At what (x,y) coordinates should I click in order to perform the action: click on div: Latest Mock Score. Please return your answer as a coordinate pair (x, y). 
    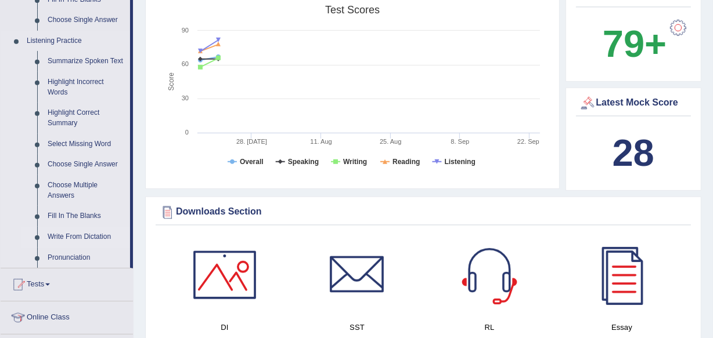
    Looking at the image, I should click on (633, 103).